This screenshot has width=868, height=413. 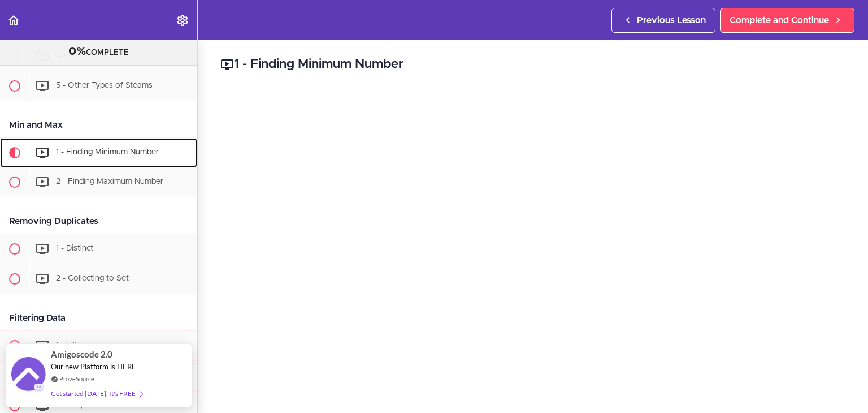 I want to click on span: 0%, so click(x=77, y=51).